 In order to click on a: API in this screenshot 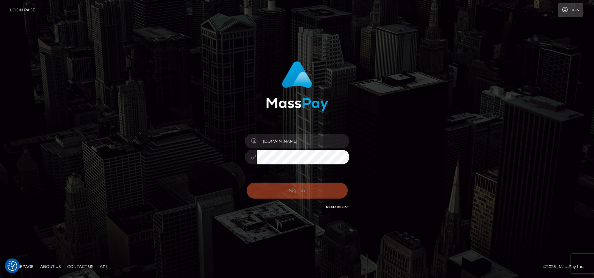, I will do `click(103, 267)`.